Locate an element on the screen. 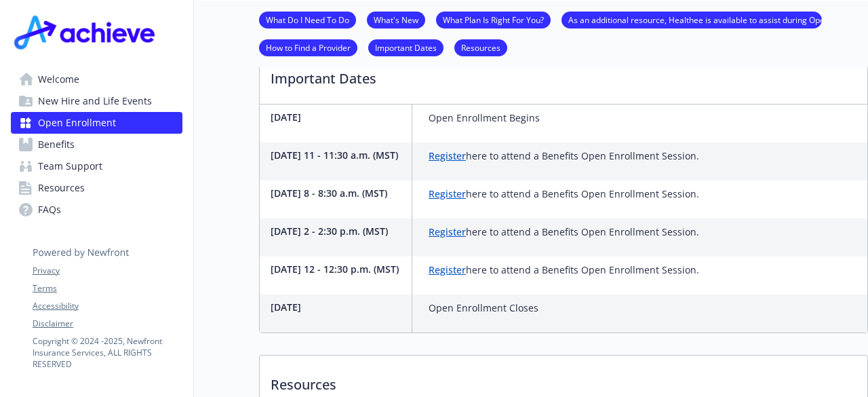  a: Open Enrollment is located at coordinates (97, 123).